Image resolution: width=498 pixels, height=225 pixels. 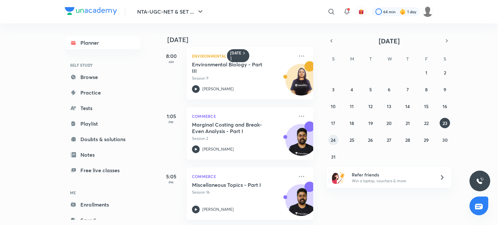 What do you see at coordinates (102, 108) in the screenshot?
I see `a: Tests` at bounding box center [102, 108].